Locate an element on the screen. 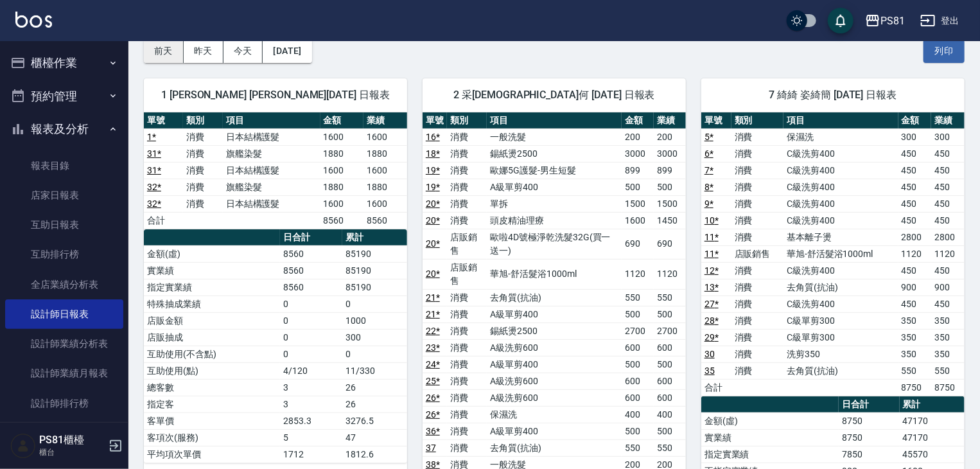  td: 3000 is located at coordinates (637, 154).